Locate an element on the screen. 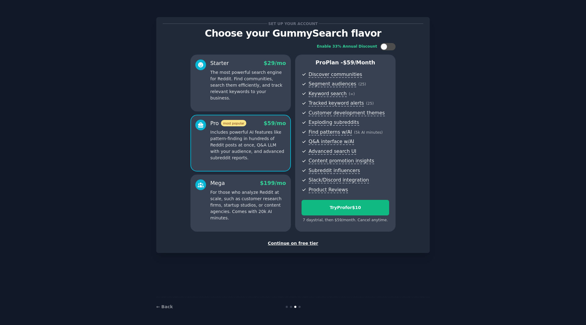 This screenshot has width=586, height=325. div: Pro is located at coordinates (228, 123).